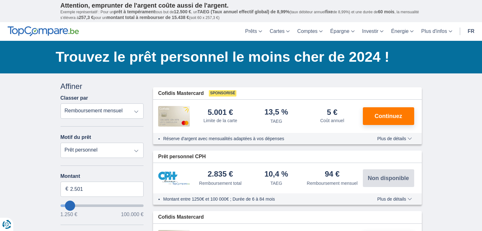 The height and width of the screenshot is (231, 482). What do you see at coordinates (182, 12) in the screenshot?
I see `span: 12.500 €` at bounding box center [182, 12].